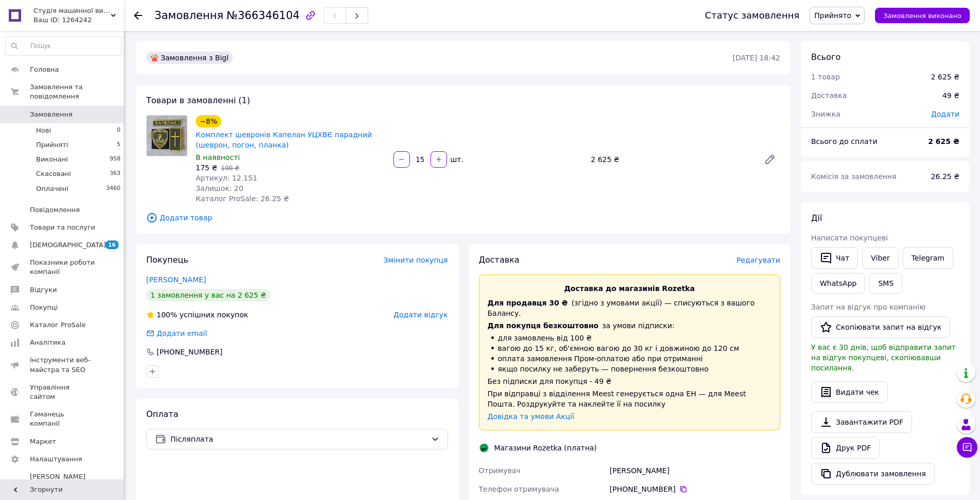 Image resolution: width=980 pixels, height=500 pixels. I want to click on span: Додати, so click(946, 114).